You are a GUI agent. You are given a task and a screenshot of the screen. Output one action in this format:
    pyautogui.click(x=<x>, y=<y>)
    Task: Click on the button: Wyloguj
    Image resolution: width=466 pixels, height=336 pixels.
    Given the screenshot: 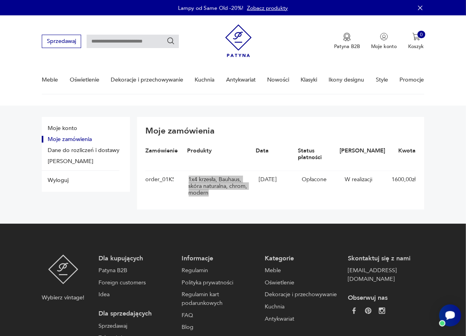 What is the action you would take?
    pyautogui.click(x=80, y=180)
    